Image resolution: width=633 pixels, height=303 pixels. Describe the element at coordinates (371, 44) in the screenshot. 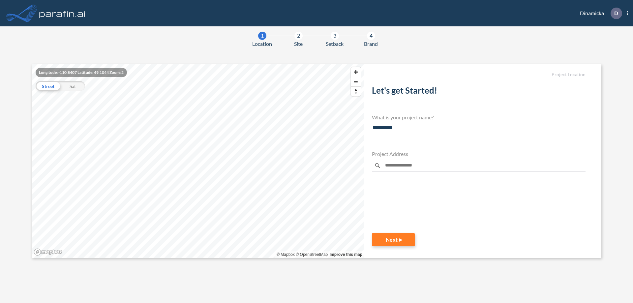

I see `span: Brand` at that location.